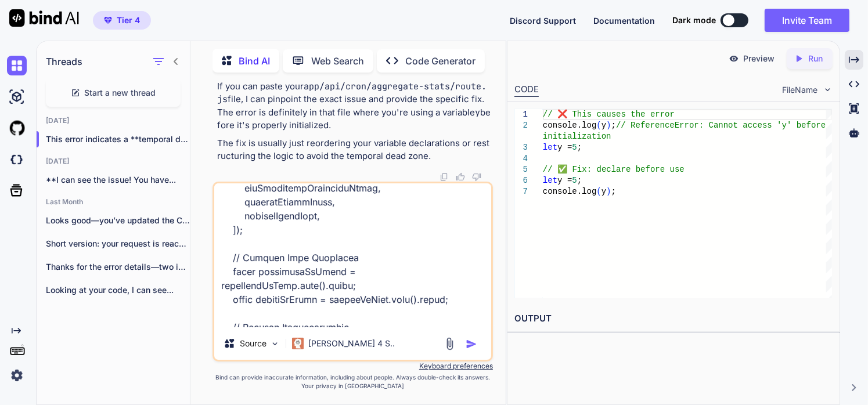  What do you see at coordinates (521, 181) in the screenshot?
I see `div: 6` at bounding box center [521, 181].